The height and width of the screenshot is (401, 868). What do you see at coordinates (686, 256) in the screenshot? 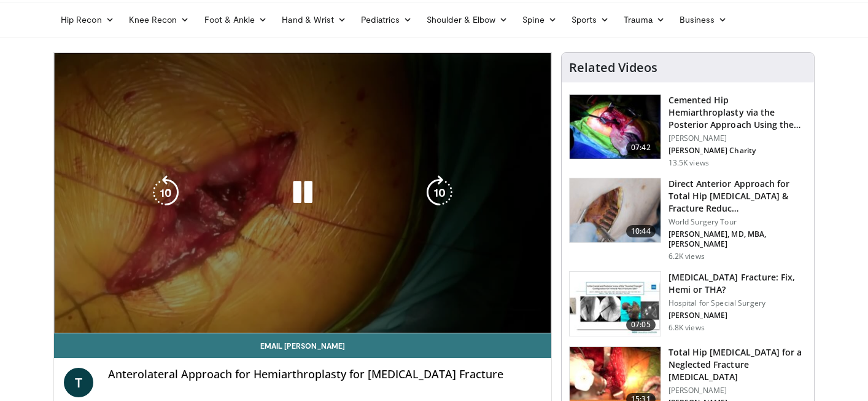
I see `p: 6.2K views` at bounding box center [686, 256].